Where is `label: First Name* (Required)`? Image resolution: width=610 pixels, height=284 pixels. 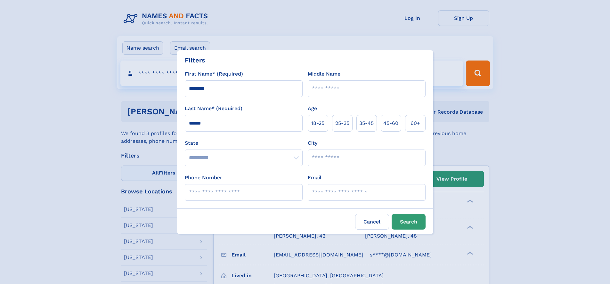
label: First Name* (Required) is located at coordinates (214, 74).